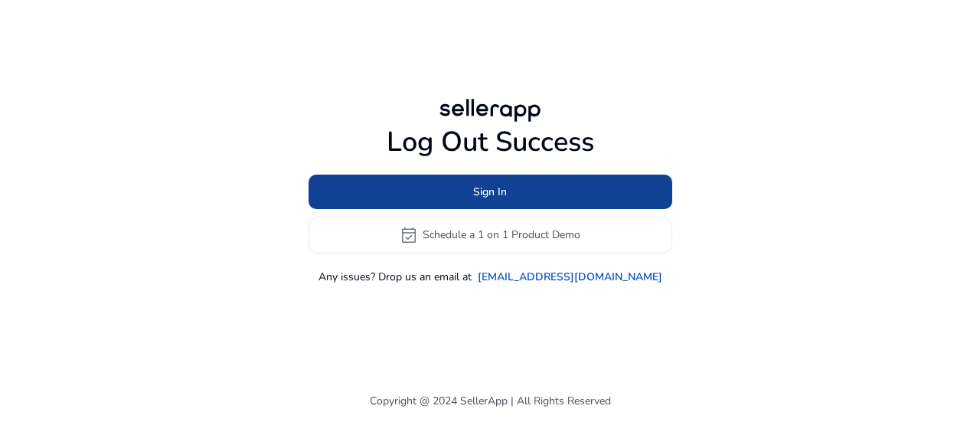  Describe the element at coordinates (490, 235) in the screenshot. I see `button: event_availableSchedule a 1 on 1 Product Demo` at that location.